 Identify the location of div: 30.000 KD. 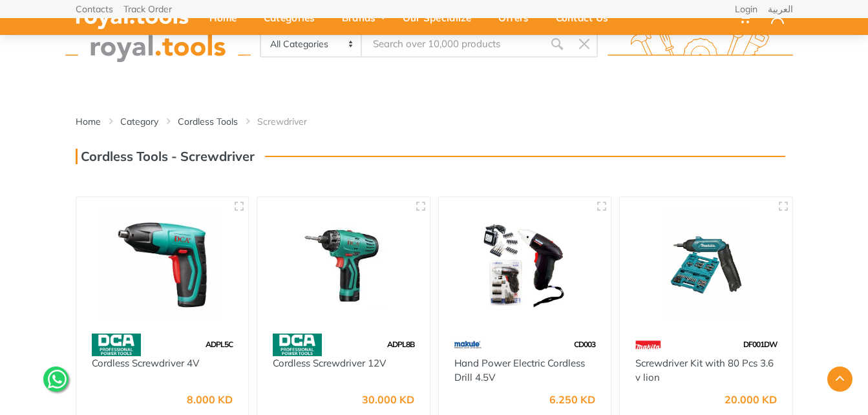
(388, 399).